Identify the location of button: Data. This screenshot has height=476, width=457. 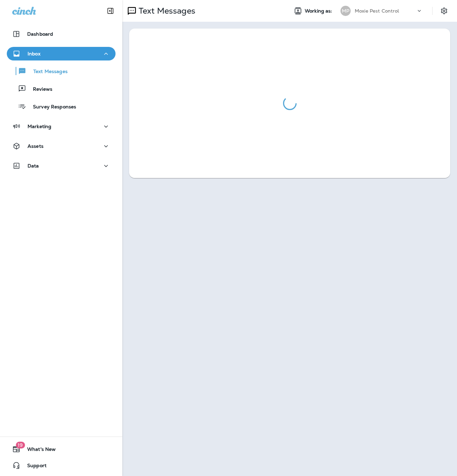
(61, 166).